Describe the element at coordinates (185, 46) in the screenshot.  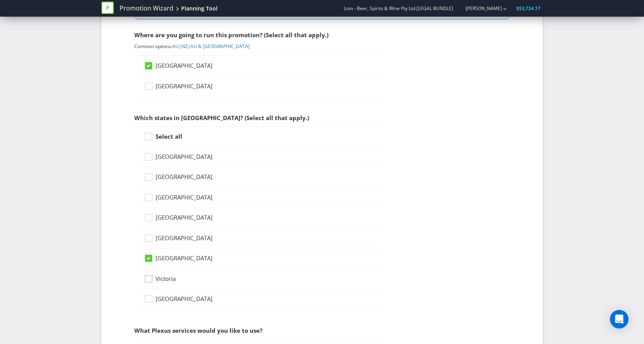
I see `a: NZ` at that location.